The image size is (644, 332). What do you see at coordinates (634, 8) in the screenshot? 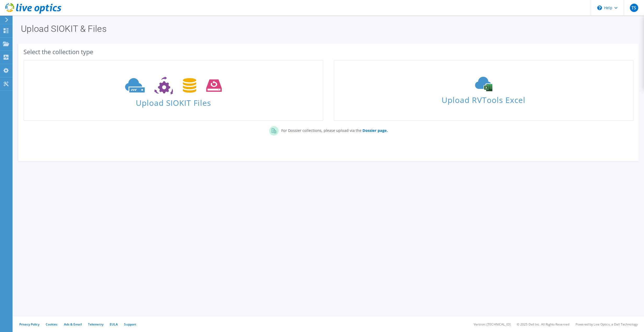
I see `span: TS` at bounding box center [634, 8].